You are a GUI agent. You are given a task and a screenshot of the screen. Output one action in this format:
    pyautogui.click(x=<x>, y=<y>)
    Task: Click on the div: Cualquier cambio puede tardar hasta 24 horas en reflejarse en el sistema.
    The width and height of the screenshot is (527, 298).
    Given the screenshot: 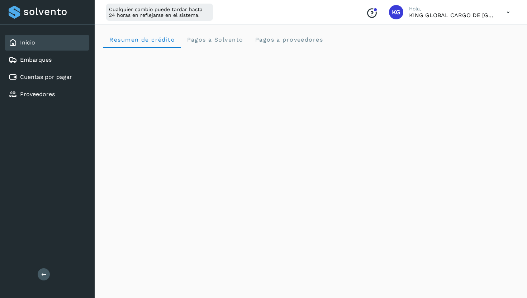 What is the action you would take?
    pyautogui.click(x=159, y=12)
    